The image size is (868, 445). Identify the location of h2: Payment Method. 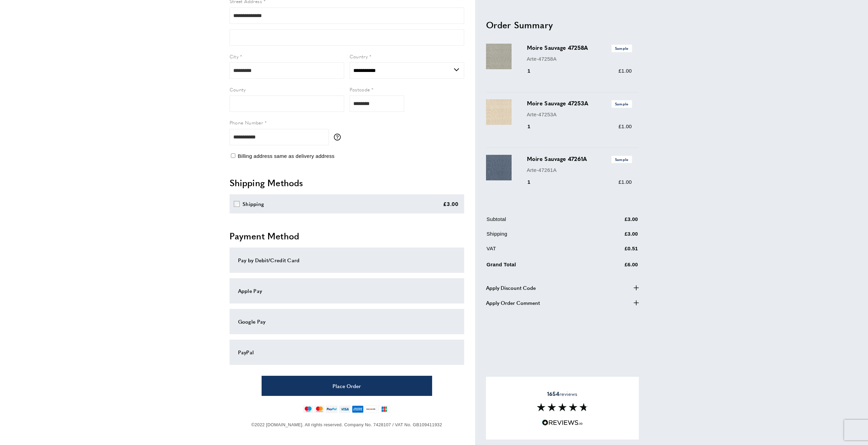
(347, 236).